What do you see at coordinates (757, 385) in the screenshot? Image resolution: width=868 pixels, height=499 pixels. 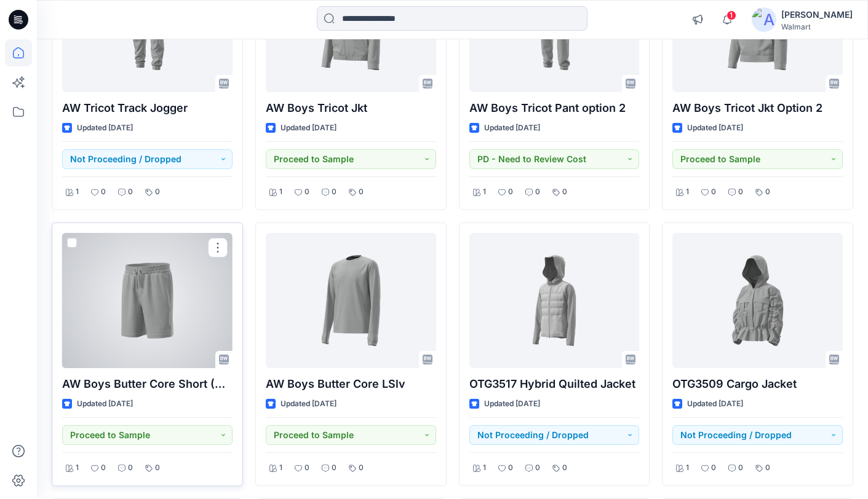 I see `p: OTG3509 Cargo Jacket` at bounding box center [757, 385].